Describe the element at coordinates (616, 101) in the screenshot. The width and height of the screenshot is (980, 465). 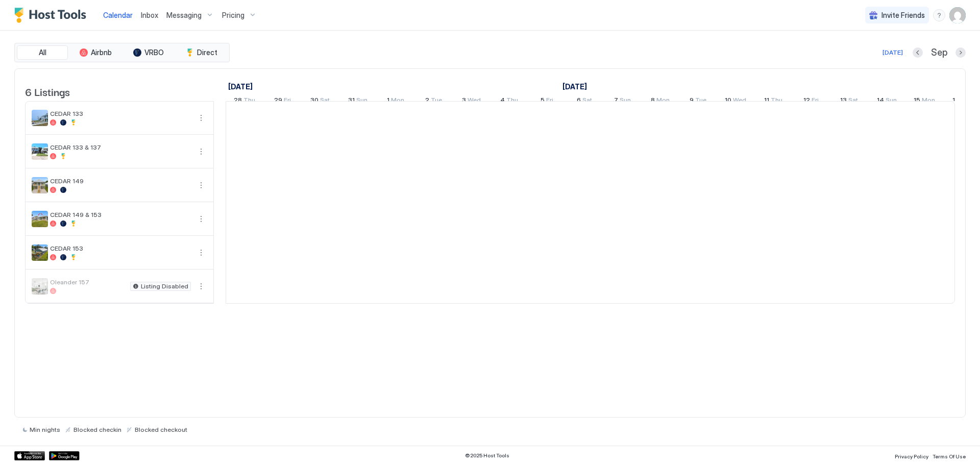
I see `span: 7` at that location.